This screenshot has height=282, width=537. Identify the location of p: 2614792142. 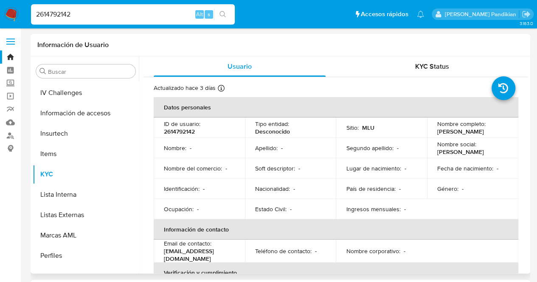
(179, 132).